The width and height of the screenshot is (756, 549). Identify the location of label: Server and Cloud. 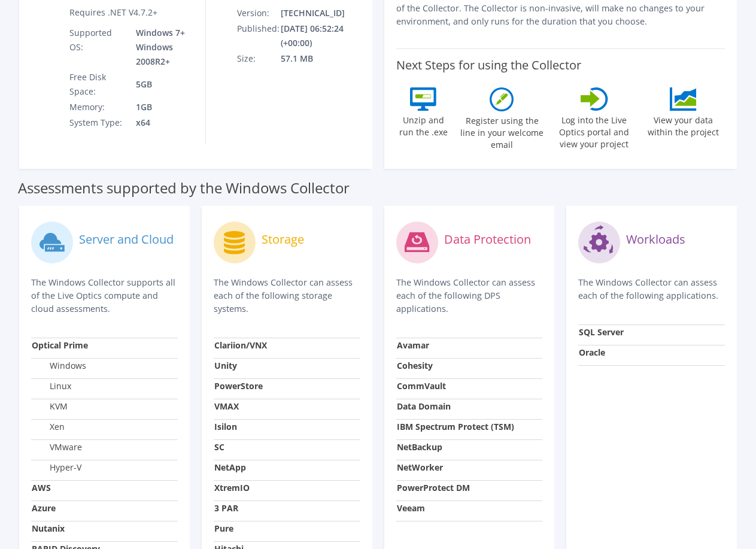
(127, 240).